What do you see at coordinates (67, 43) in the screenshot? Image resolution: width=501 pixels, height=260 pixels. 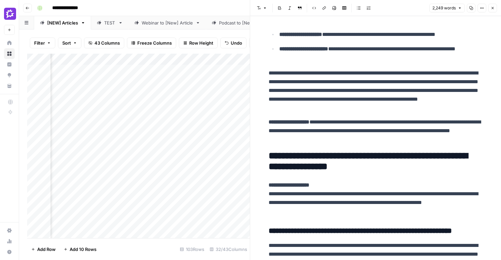 I see `span: Sort` at bounding box center [67, 43].